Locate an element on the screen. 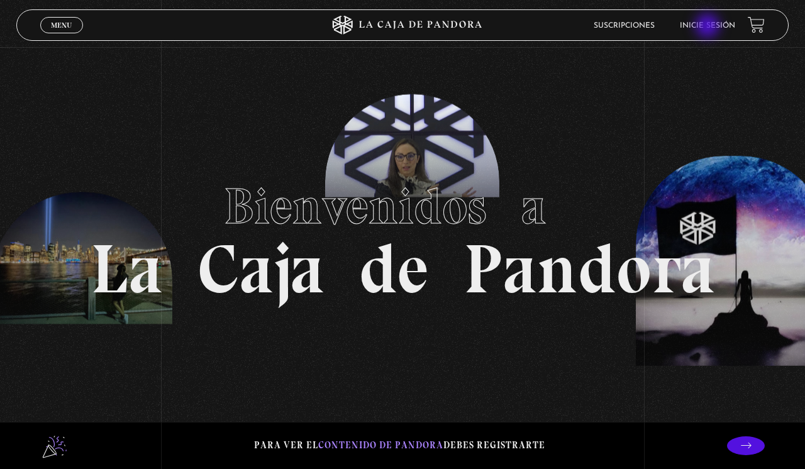 This screenshot has height=469, width=805. span: Bienvenidos a is located at coordinates (402, 206).